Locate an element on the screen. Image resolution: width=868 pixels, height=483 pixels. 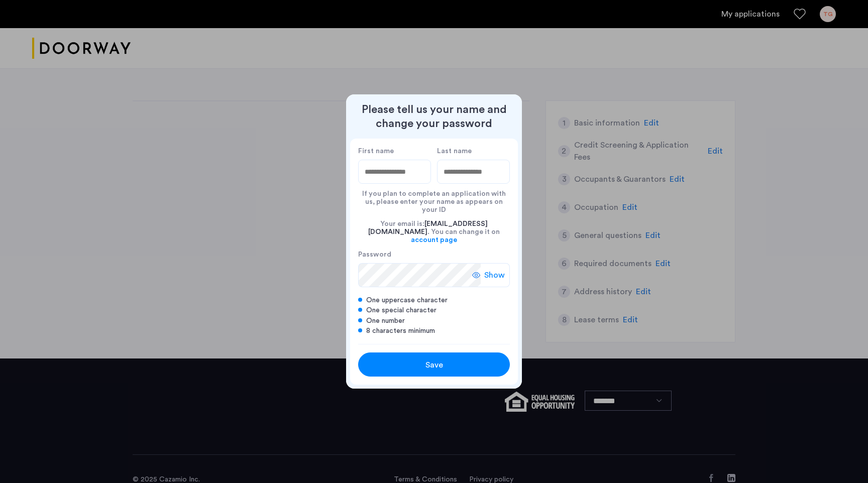
div: 8 characters minimum is located at coordinates (434, 331).